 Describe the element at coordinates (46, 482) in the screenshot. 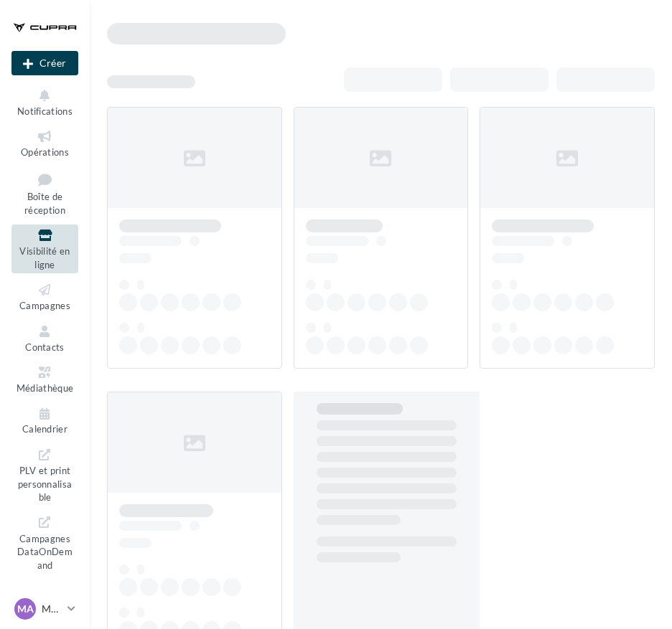

I see `span: PLV et print personnalisable` at that location.